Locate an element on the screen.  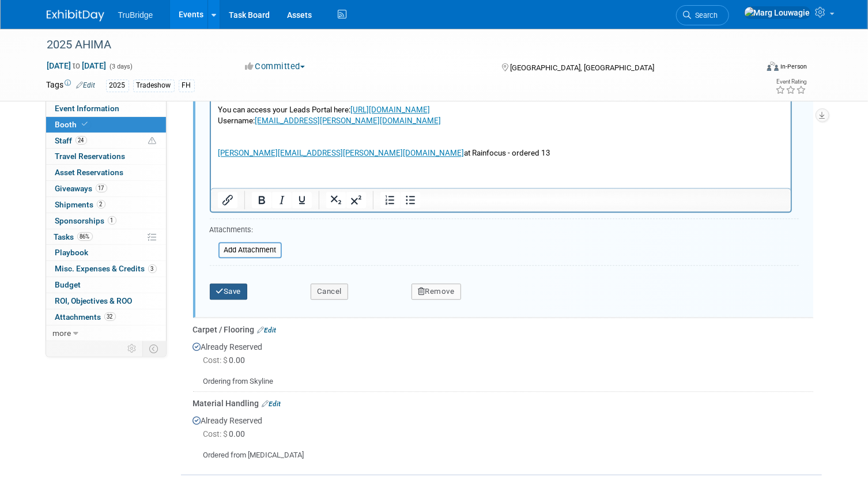
i: Booth reservation complete is located at coordinates (85, 124).